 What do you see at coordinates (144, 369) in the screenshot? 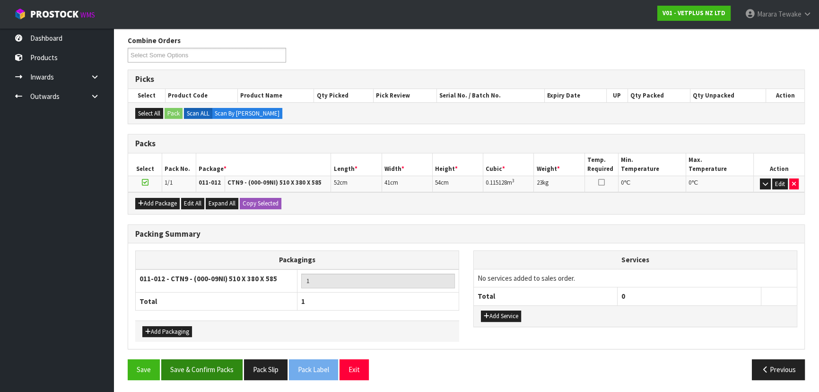
I see `button: Save` at bounding box center [144, 369].